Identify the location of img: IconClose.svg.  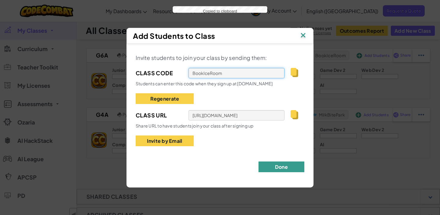
(303, 36).